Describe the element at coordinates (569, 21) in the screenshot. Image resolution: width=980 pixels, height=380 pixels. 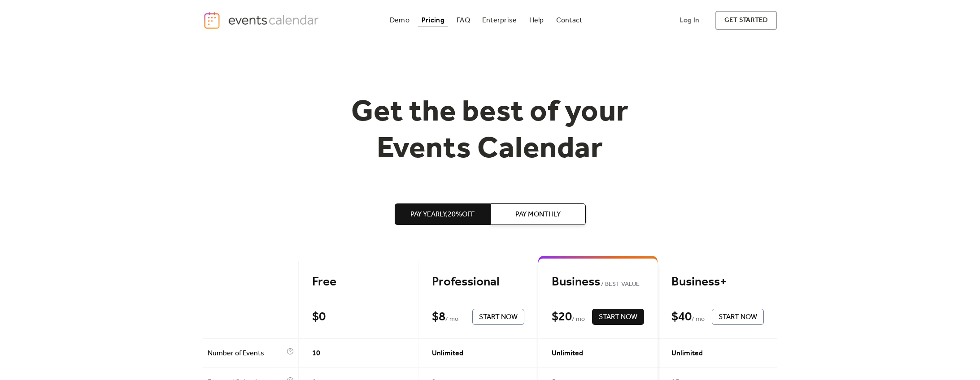
I see `div: Contact` at that location.